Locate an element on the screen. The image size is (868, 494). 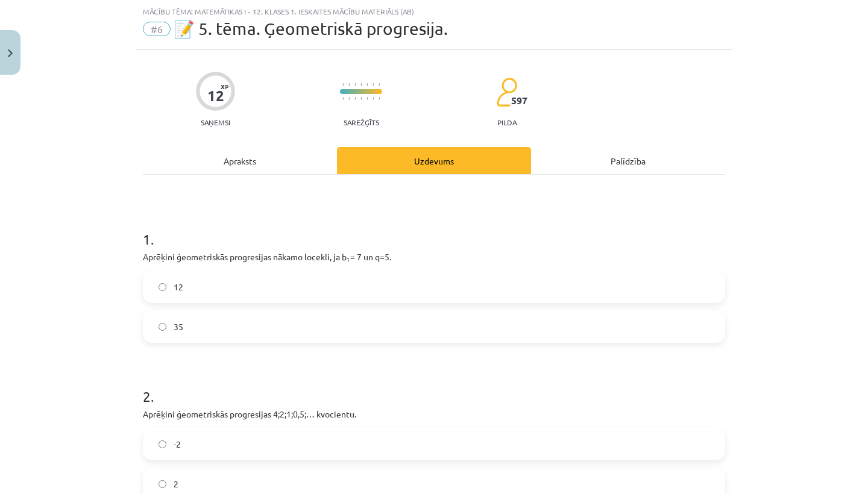
span: 597 is located at coordinates (519, 100).